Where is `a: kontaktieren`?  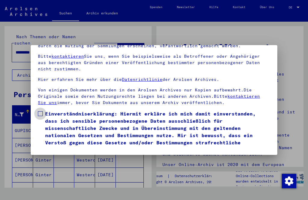 a: kontaktieren is located at coordinates (68, 56).